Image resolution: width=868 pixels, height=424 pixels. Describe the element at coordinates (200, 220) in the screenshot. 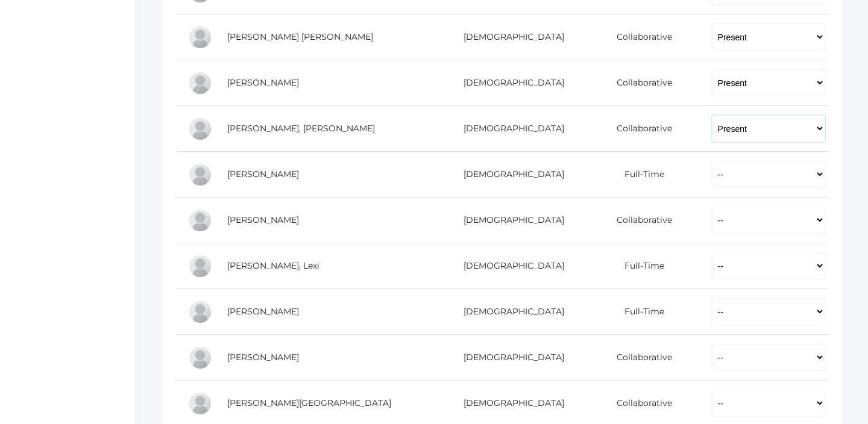

I see `div: Corbin Intlekofer` at that location.